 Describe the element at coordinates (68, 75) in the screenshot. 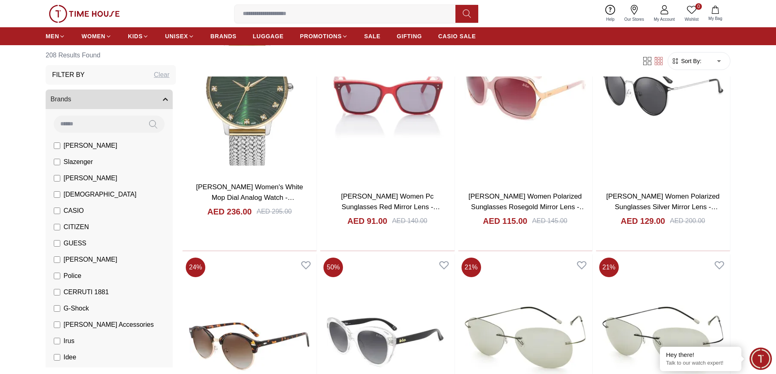

I see `h3: Filter By` at that location.